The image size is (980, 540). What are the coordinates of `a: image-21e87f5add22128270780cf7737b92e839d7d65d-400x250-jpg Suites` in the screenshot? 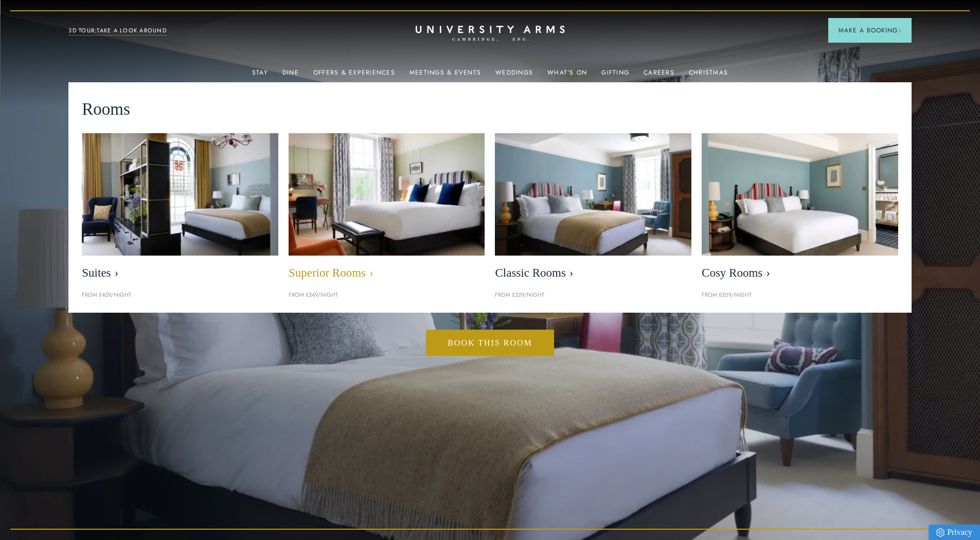 It's located at (180, 209).